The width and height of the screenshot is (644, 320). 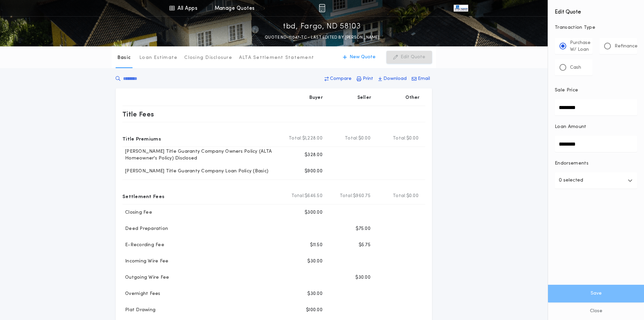 What do you see at coordinates (413, 98) in the screenshot?
I see `p: Other` at bounding box center [413, 98].